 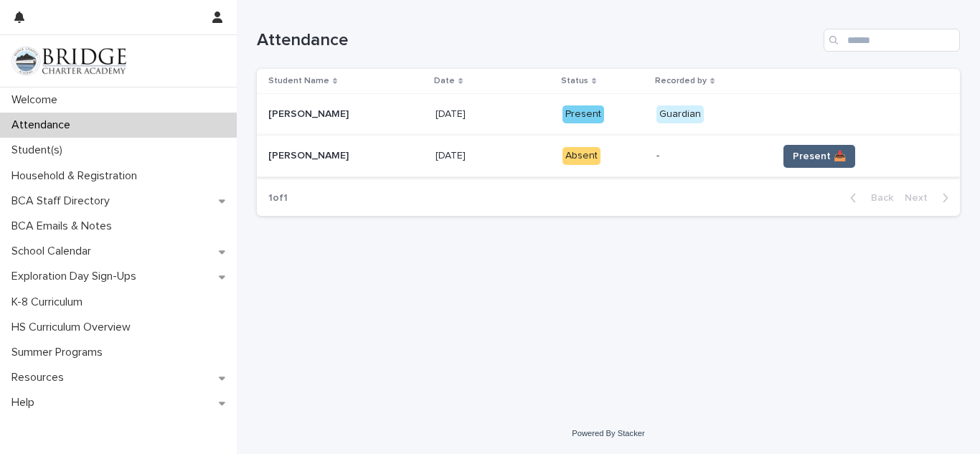 What do you see at coordinates (64, 226) in the screenshot?
I see `p: BCA Emails & Notes` at bounding box center [64, 226].